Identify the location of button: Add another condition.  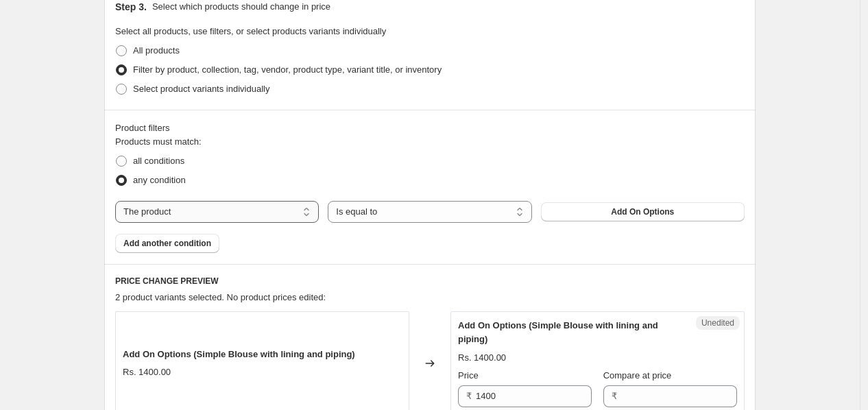
(168, 243).